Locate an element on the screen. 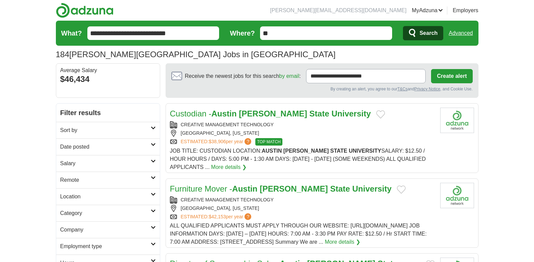  label: Where? is located at coordinates (242, 33).